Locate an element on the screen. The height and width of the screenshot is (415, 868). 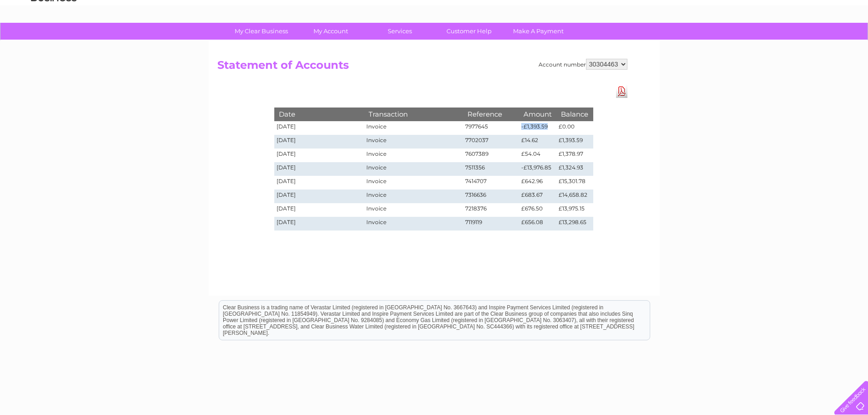
td: £54.04 is located at coordinates (538, 155).